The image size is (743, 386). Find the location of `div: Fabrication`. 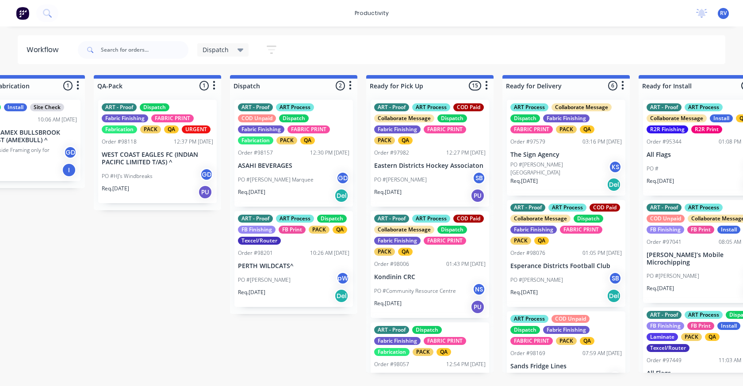

div: Fabrication is located at coordinates (119, 130).